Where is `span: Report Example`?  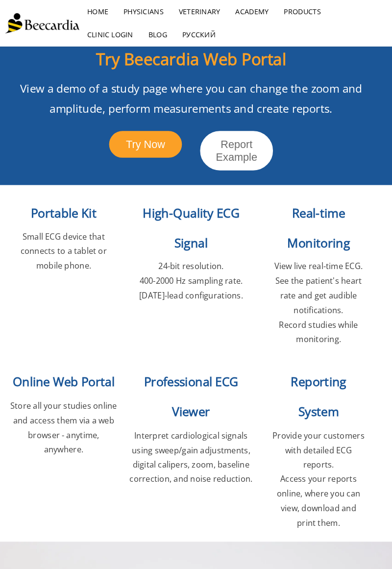
span: Report Example is located at coordinates (240, 146).